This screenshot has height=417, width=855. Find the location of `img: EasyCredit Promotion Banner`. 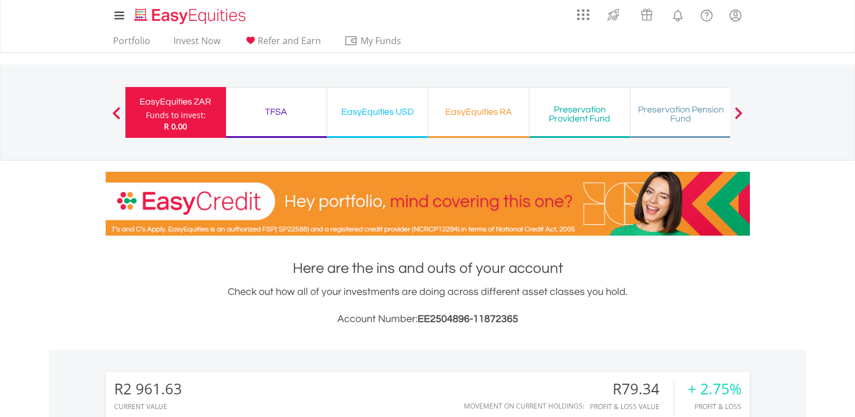

img: EasyCredit Promotion Banner is located at coordinates (428, 203).